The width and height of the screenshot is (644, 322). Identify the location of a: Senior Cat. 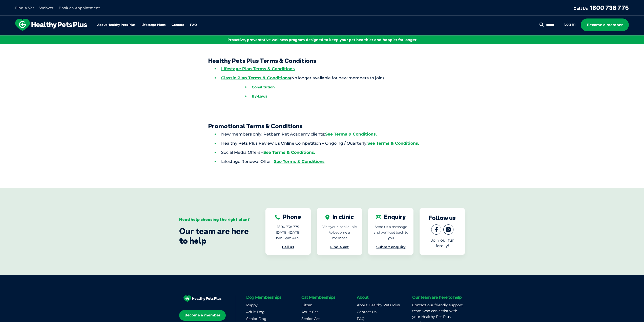
(310, 319).